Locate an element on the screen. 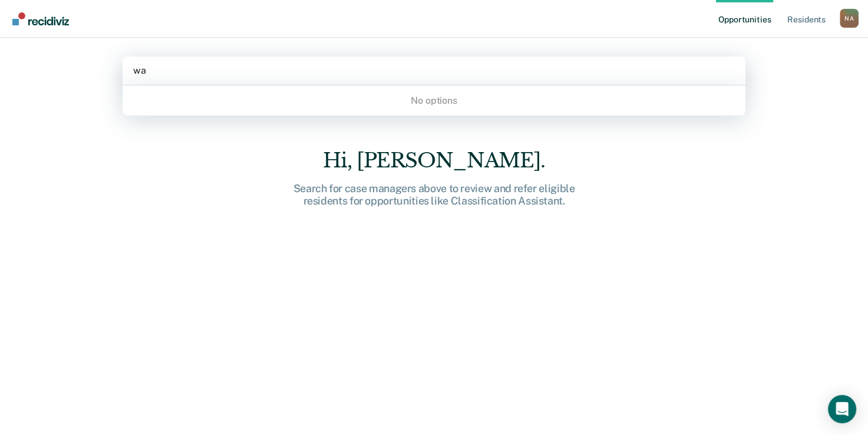  button: Profile dropdown button is located at coordinates (849, 19).